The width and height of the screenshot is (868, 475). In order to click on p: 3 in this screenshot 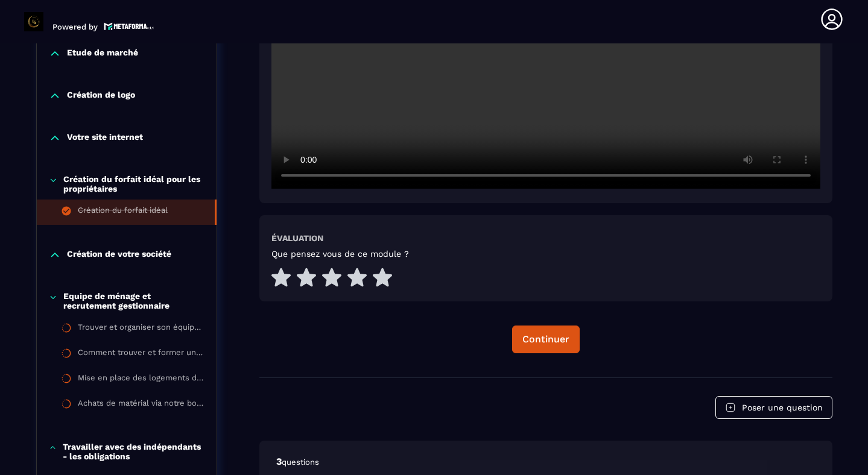, I will do `click(546, 462)`.